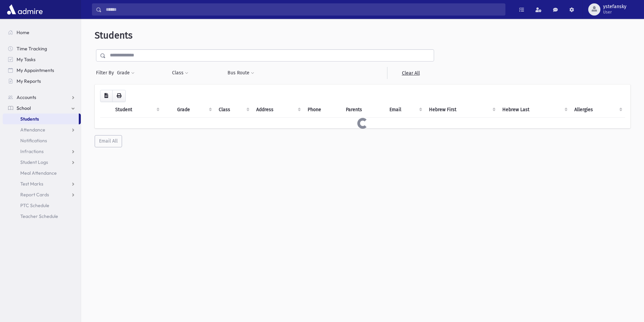 The image size is (644, 322). Describe the element at coordinates (108, 141) in the screenshot. I see `button: Email All` at that location.